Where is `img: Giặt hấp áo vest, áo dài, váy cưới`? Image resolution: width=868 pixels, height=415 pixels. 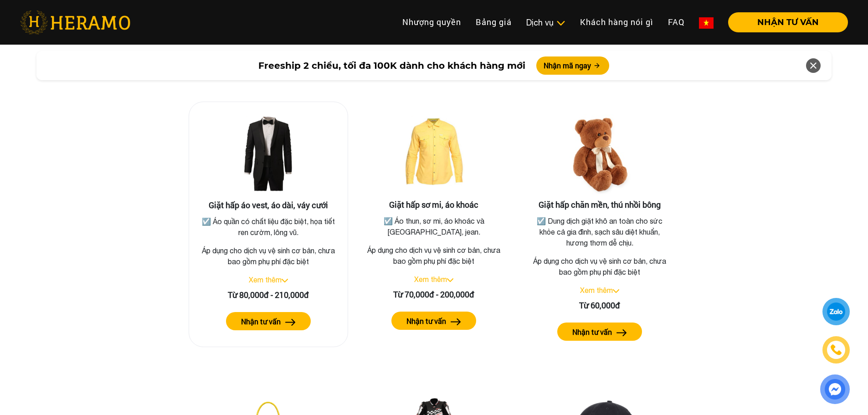
img: Giặt hấp áo vest, áo dài, váy cưới is located at coordinates (269, 155).